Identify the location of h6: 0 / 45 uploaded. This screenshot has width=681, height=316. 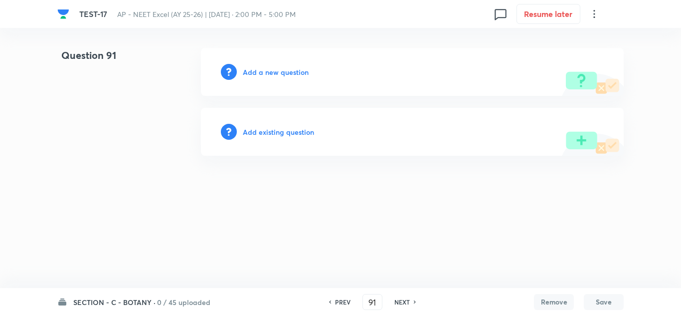
(184, 302).